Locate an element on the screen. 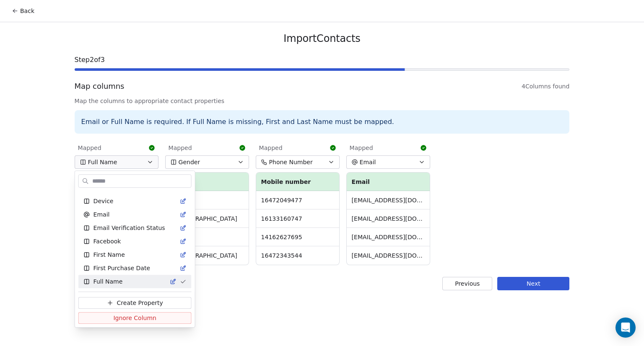 Image resolution: width=644 pixels, height=346 pixels. span: First Name is located at coordinates (109, 255).